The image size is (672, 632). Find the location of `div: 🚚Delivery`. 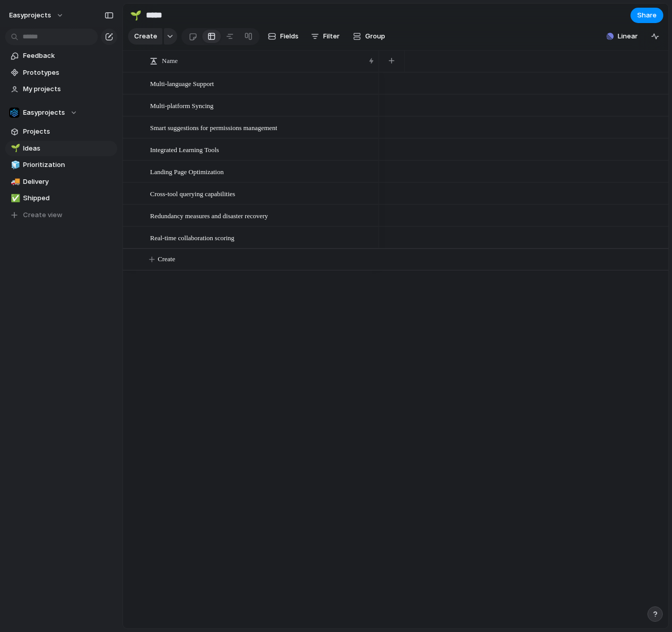

div: 🚚Delivery is located at coordinates (61, 182).